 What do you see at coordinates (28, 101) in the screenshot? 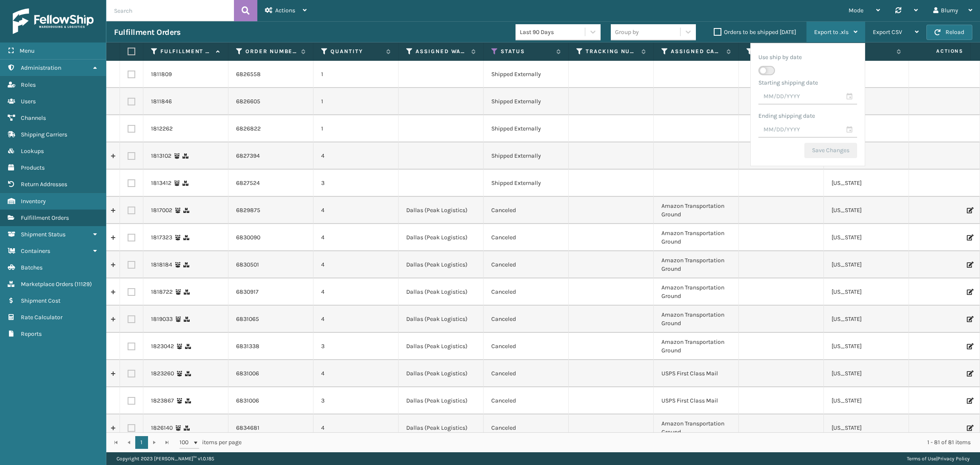
I see `span: Users` at bounding box center [28, 101].